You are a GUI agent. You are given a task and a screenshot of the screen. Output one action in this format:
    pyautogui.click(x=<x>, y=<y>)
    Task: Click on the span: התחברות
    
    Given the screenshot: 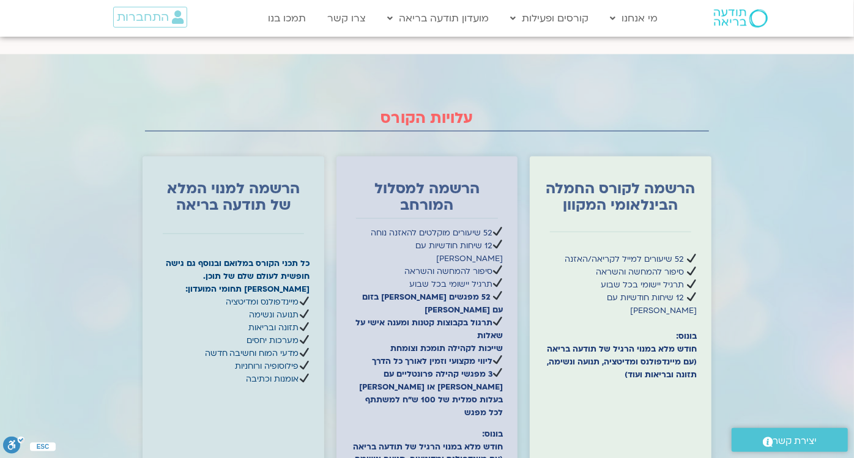 What is the action you would take?
    pyautogui.click(x=143, y=17)
    